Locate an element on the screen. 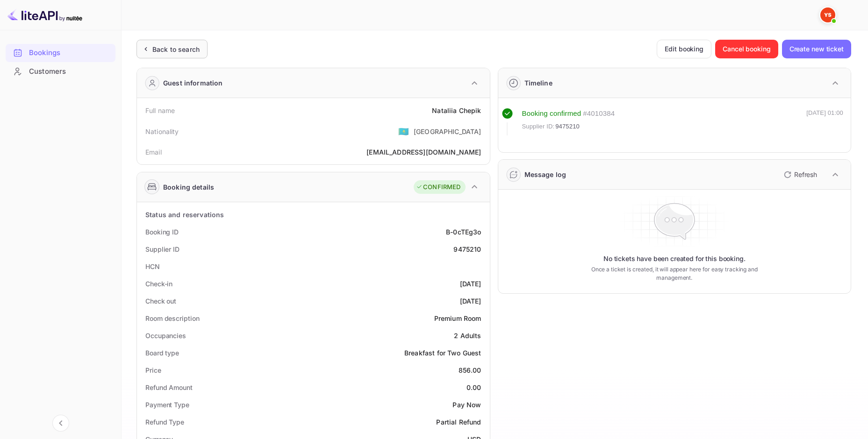  div: 856.00 is located at coordinates (469, 371).